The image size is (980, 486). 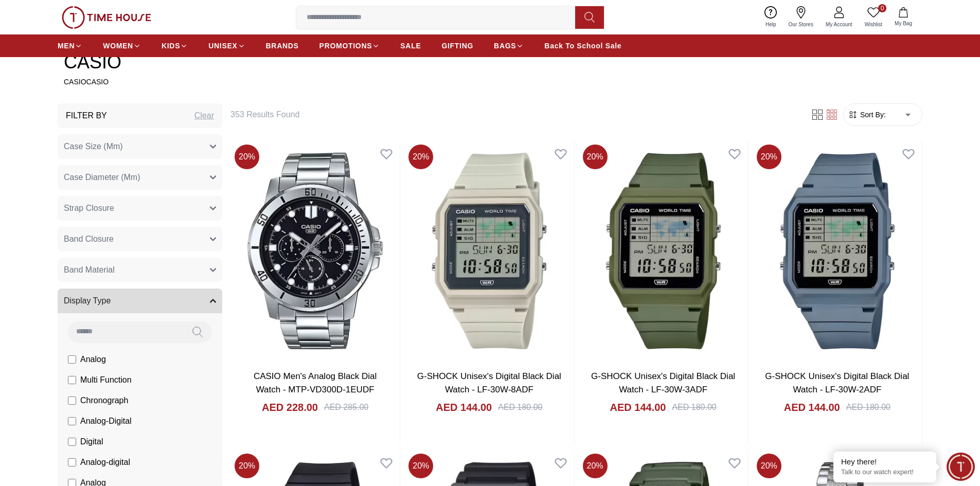 What do you see at coordinates (282, 46) in the screenshot?
I see `a: BRANDS` at bounding box center [282, 46].